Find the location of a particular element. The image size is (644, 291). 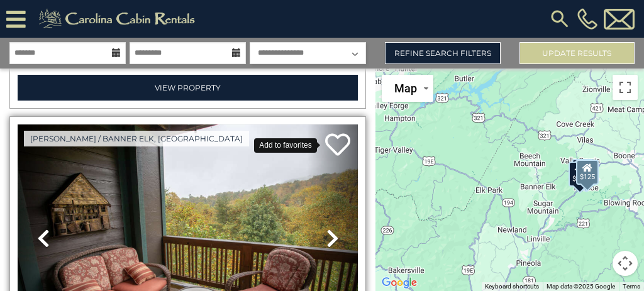

div: $125 is located at coordinates (587, 173).